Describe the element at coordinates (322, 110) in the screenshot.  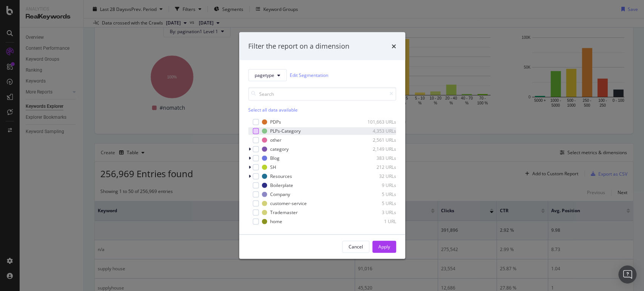
I see `div: Select all data available` at that location.